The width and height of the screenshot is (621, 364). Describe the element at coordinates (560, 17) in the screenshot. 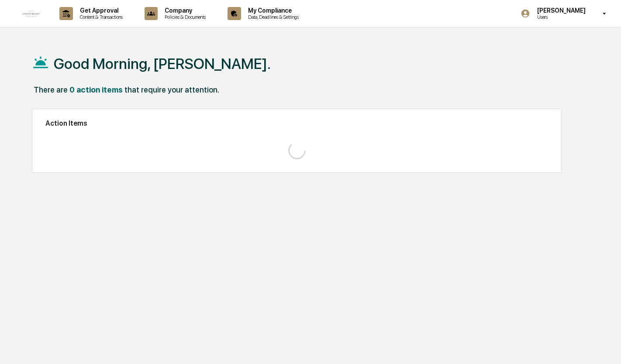

I see `p: Users` at that location.